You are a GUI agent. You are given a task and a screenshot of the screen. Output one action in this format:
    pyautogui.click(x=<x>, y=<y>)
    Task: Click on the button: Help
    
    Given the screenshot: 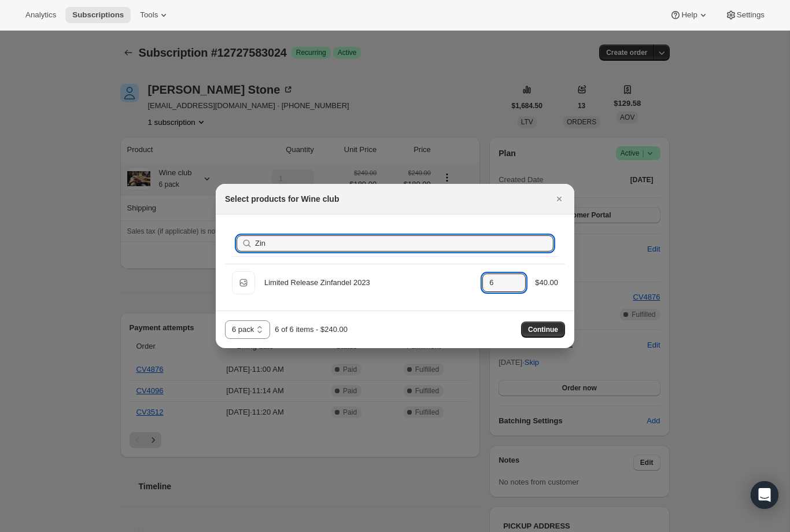 What is the action you would take?
    pyautogui.click(x=689, y=15)
    